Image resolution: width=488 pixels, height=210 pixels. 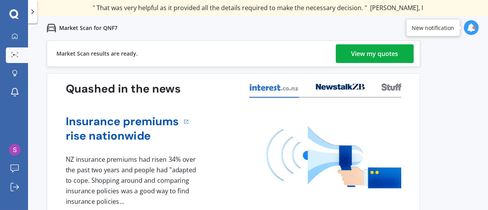 What do you see at coordinates (88, 28) in the screenshot?
I see `p: Market Scan for QNF7` at bounding box center [88, 28].